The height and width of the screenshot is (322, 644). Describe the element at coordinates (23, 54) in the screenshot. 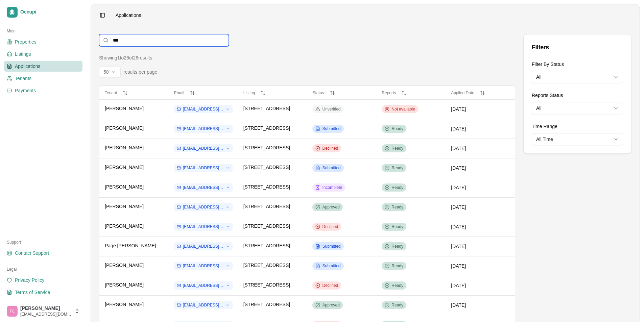

I see `span: Listings` at that location.